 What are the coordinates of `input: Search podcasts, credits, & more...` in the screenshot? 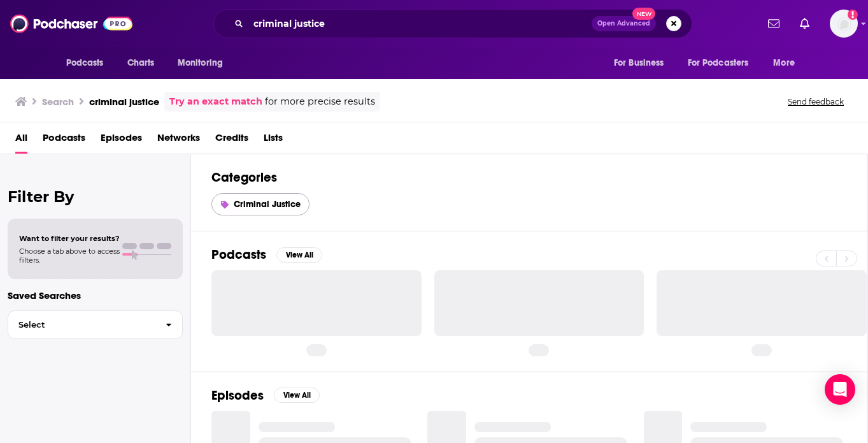 It's located at (419, 23).